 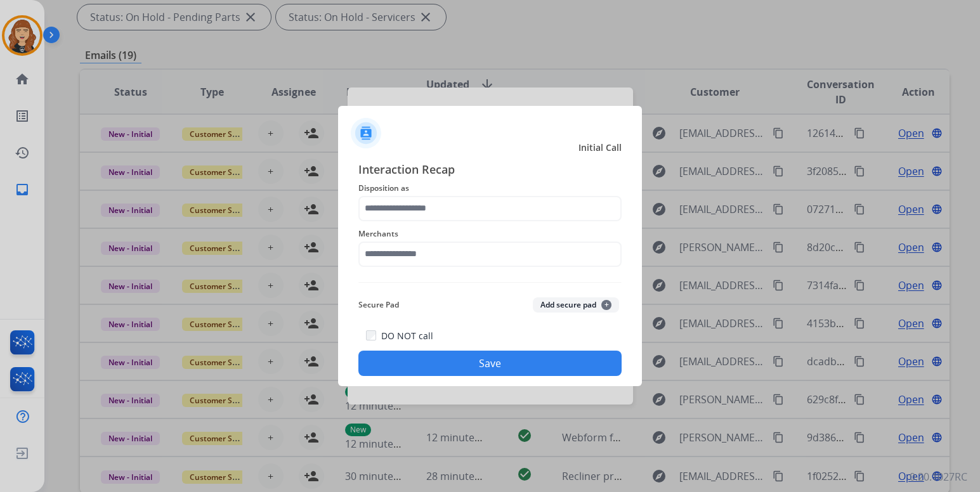 What do you see at coordinates (600, 148) in the screenshot?
I see `span: Initial Call` at bounding box center [600, 148].